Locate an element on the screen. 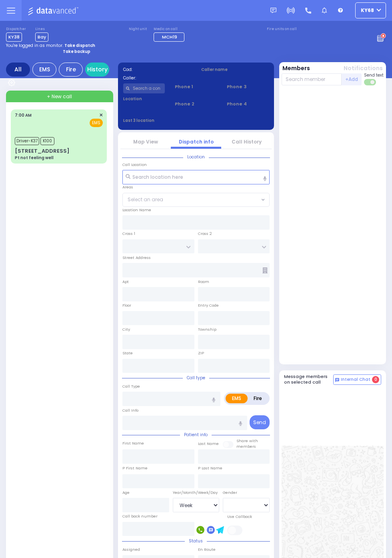 This screenshot has height=558, width=392. span: You're logged in as monitor. is located at coordinates (34, 45).